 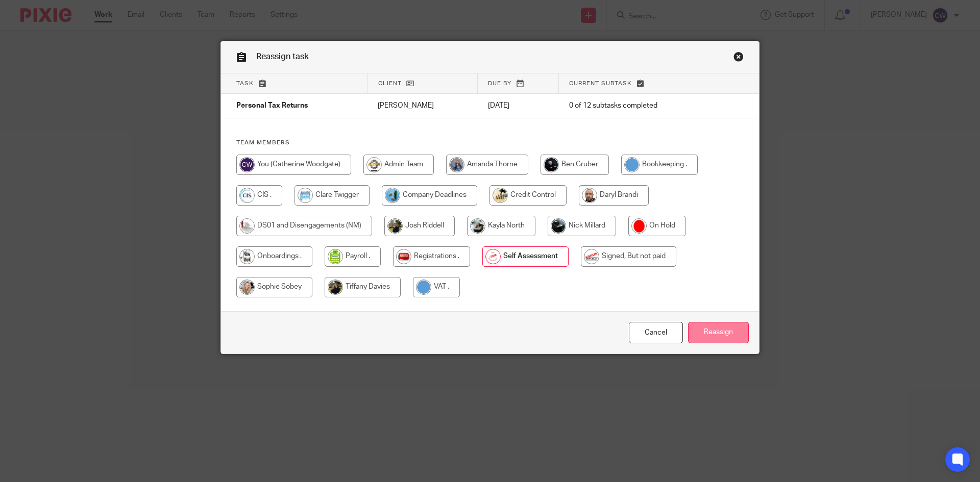 I want to click on td: 0 of 12 subtasks completed, so click(x=637, y=106).